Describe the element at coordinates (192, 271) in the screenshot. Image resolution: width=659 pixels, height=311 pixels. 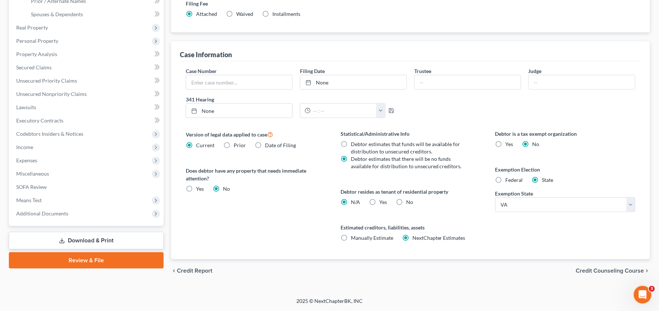
I see `button: chevron_left Credit Report` at that location.